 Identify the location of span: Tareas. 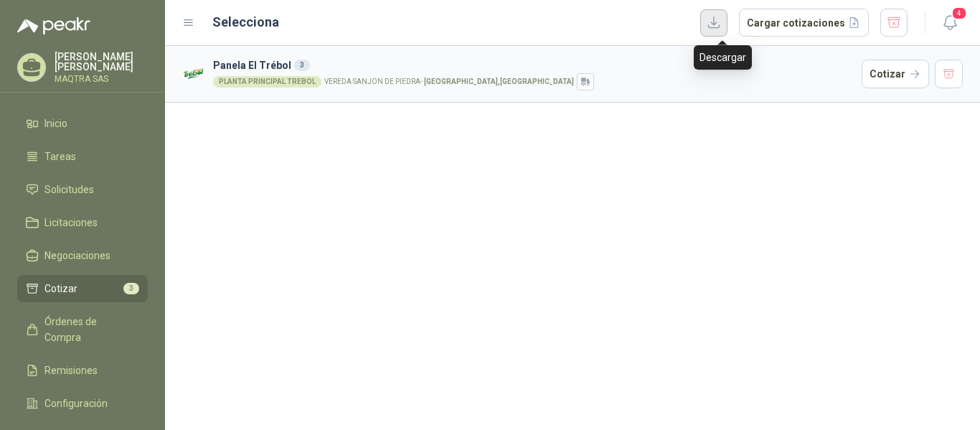
(60, 156).